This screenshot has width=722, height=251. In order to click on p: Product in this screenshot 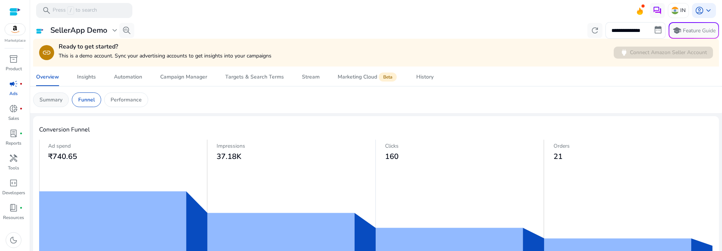, I will do `click(14, 69)`.